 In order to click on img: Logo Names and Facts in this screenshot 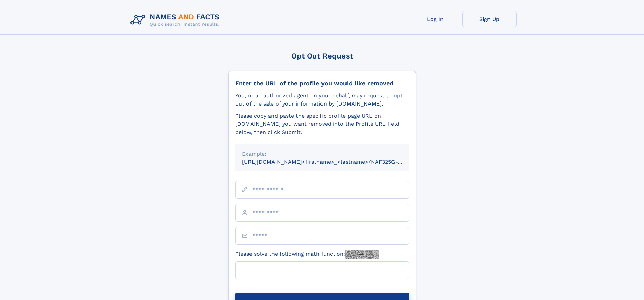, I will do `click(177, 20)`.